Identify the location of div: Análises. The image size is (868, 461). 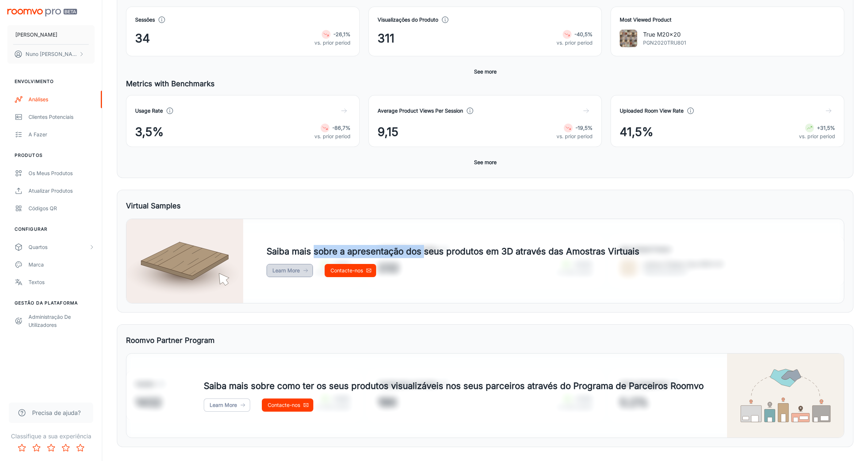
(62, 99).